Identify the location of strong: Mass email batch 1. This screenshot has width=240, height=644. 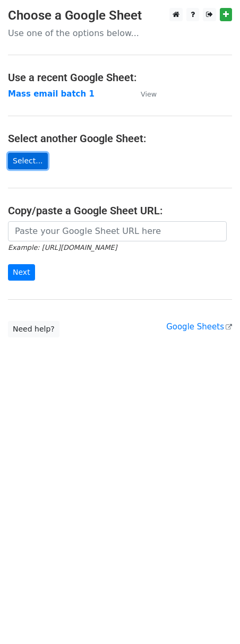
(50, 93).